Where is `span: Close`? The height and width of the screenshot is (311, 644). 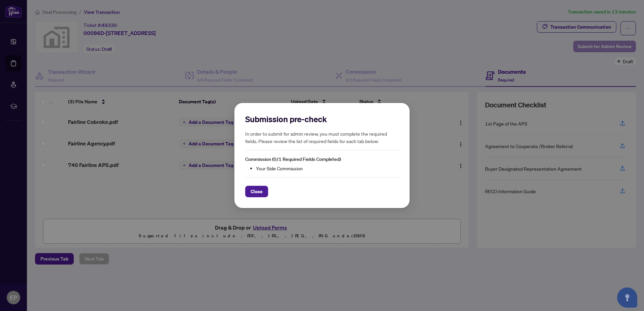 span: Close is located at coordinates (257, 191).